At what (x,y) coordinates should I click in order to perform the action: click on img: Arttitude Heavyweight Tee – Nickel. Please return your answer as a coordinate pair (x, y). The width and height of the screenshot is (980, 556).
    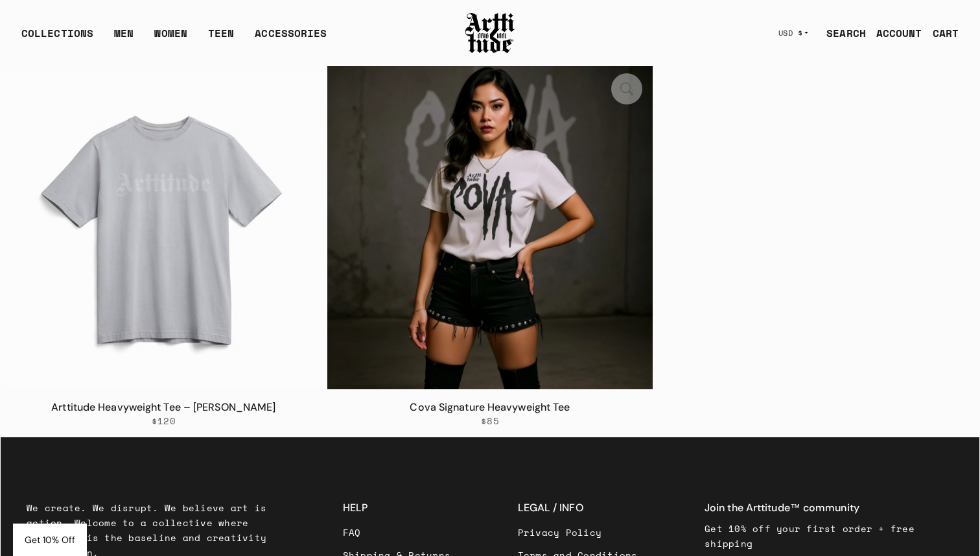
    Looking at the image, I should click on (163, 226).